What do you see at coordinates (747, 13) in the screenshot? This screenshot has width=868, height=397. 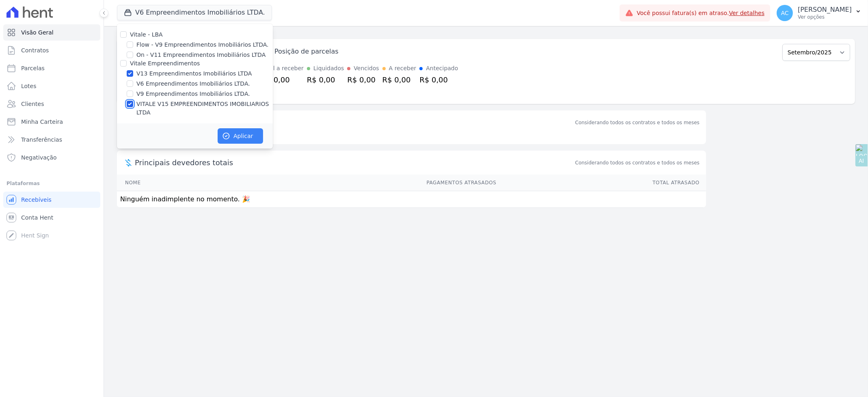 I see `a: Ver detalhes` at bounding box center [747, 13].